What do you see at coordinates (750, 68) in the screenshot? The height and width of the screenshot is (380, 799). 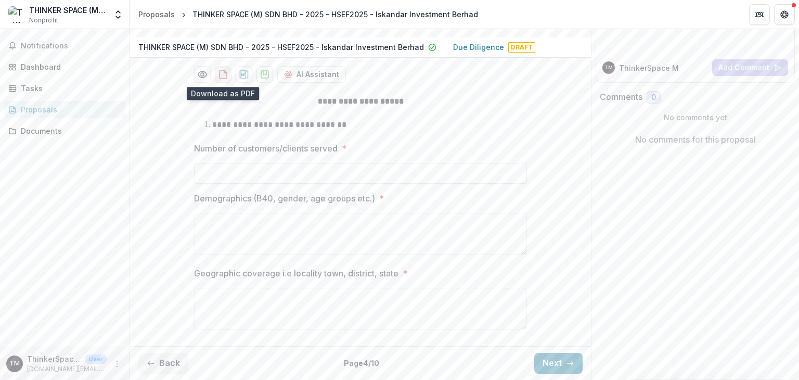 I see `button: Add Comment` at bounding box center [750, 68].